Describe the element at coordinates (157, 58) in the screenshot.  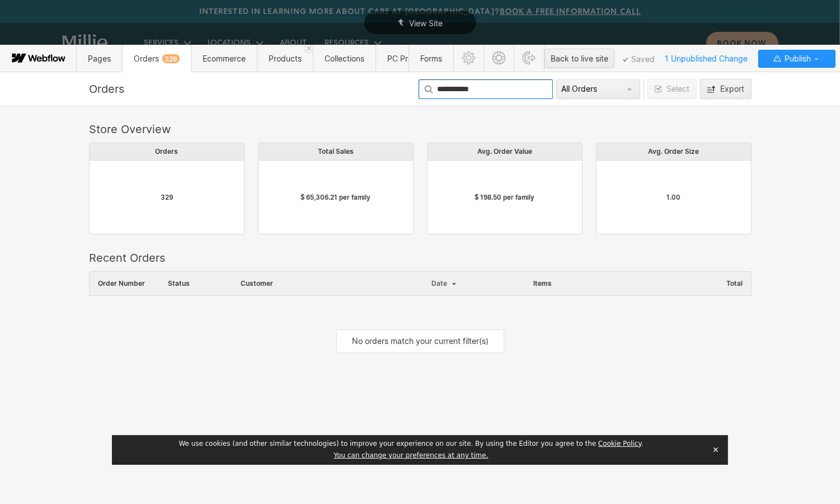
I see `span: Orders` at that location.